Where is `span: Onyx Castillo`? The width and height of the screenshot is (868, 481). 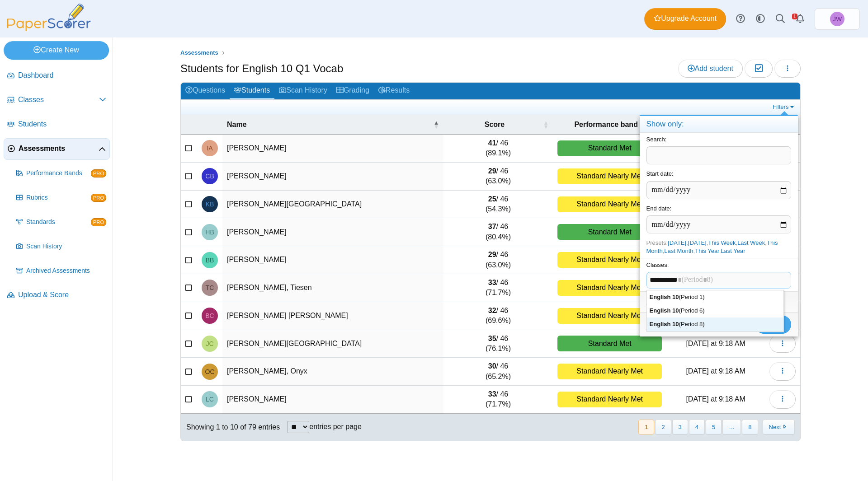
span: Onyx Castillo is located at coordinates (210, 372).